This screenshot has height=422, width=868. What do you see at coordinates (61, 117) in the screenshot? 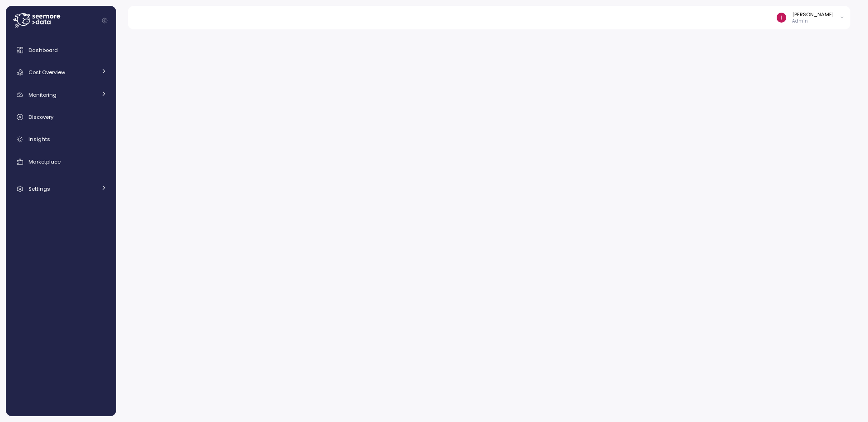
I see `a: Discovery` at bounding box center [61, 117].